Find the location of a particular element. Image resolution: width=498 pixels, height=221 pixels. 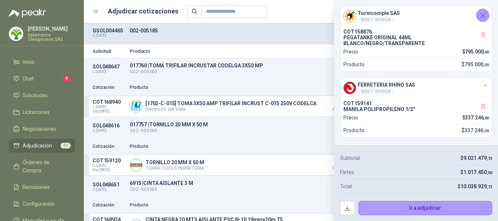

p: 6915 | CINTA AISLANTE 3 M is located at coordinates (257, 183).